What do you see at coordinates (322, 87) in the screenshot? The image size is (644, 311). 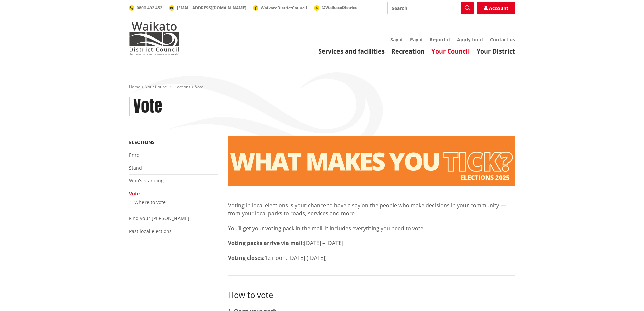 I see `nav: breadcrumb` at bounding box center [322, 87].